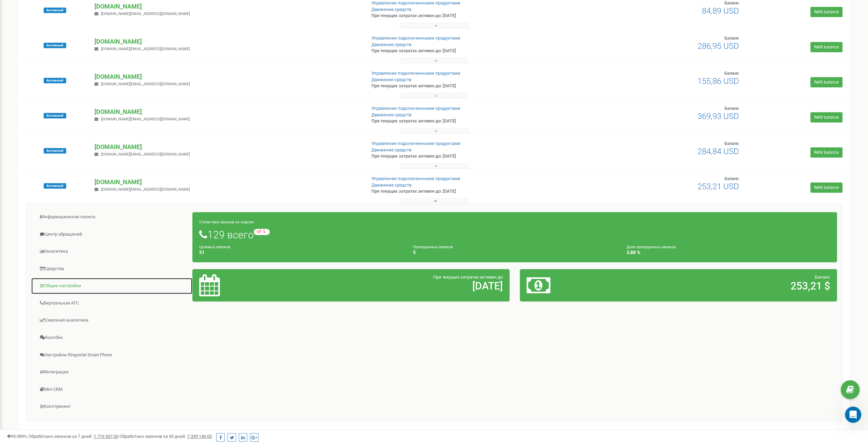 The width and height of the screenshot is (868, 445). I want to click on small: Доля пропущенных звонков, so click(651, 247).